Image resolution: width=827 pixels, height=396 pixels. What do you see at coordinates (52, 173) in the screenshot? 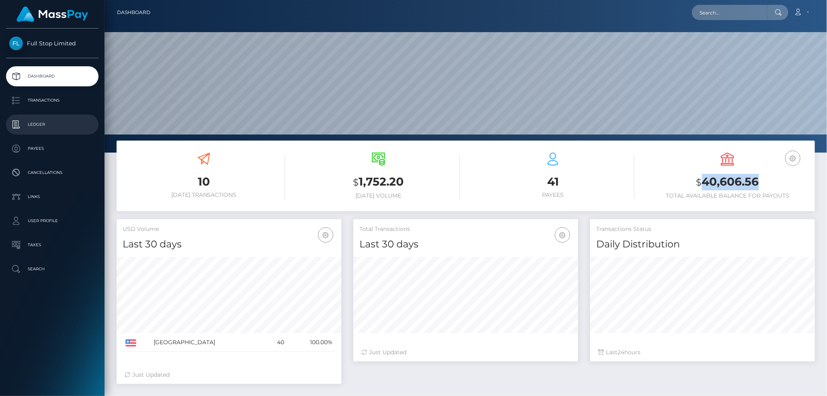
I see `p: Cancellations` at bounding box center [52, 173].